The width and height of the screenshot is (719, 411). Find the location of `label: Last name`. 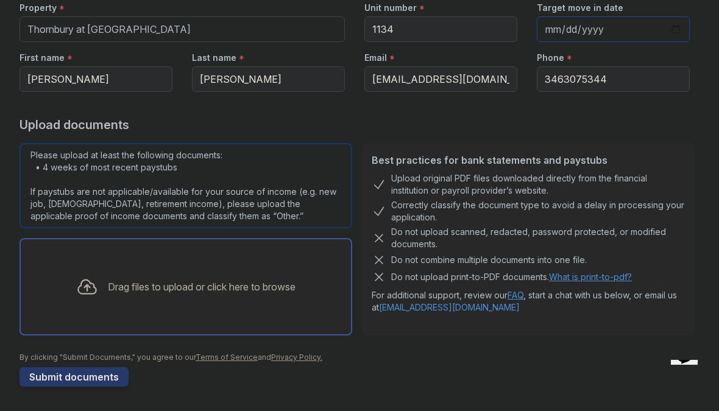

label: Last name is located at coordinates (214, 58).